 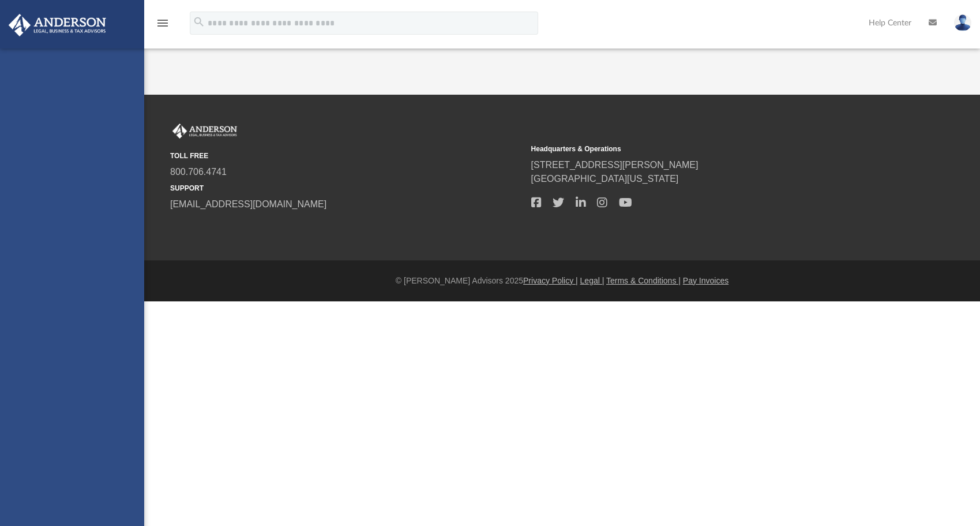 I want to click on a: menu, so click(x=163, y=26).